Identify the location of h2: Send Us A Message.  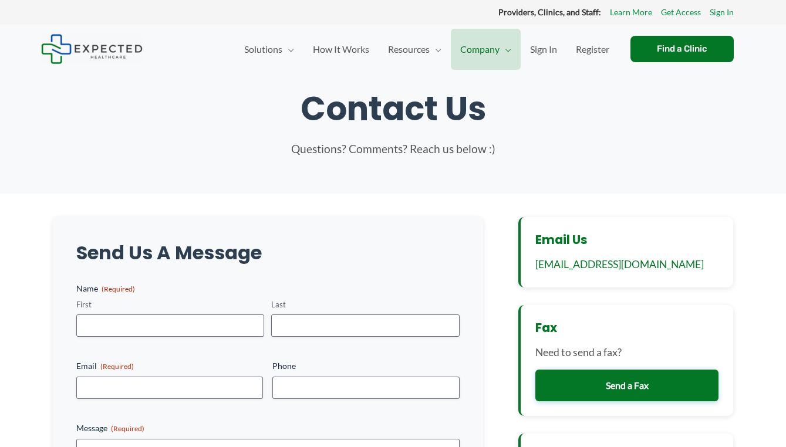
(268, 253).